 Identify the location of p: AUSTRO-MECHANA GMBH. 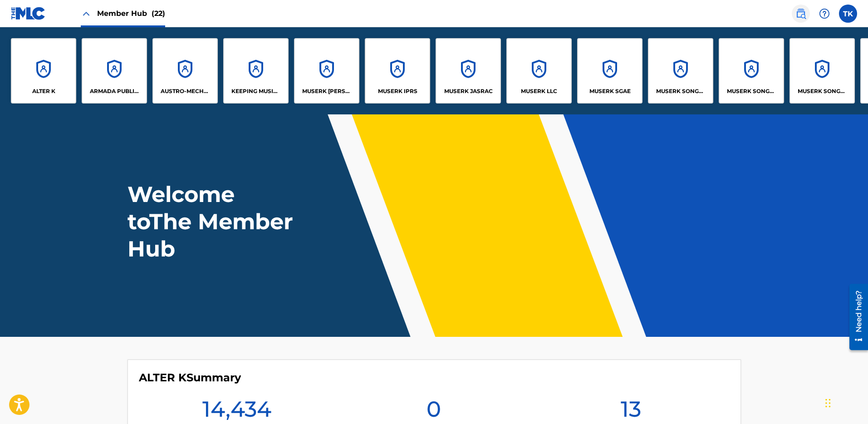
(185, 91).